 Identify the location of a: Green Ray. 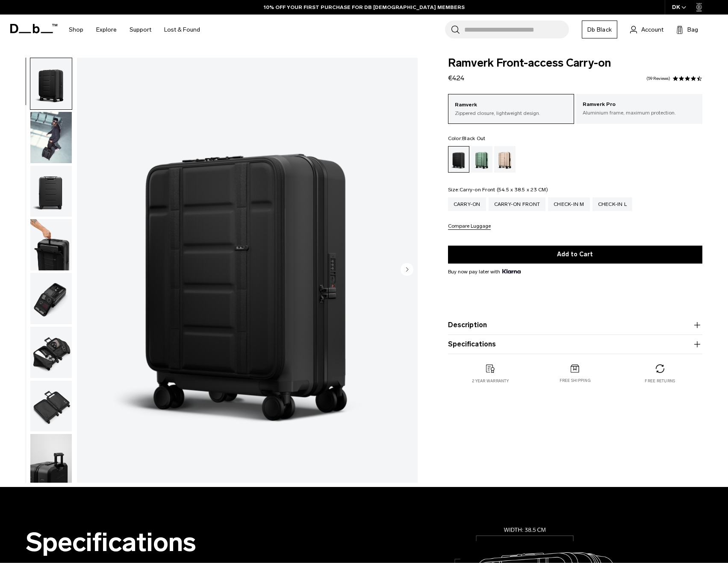
(482, 159).